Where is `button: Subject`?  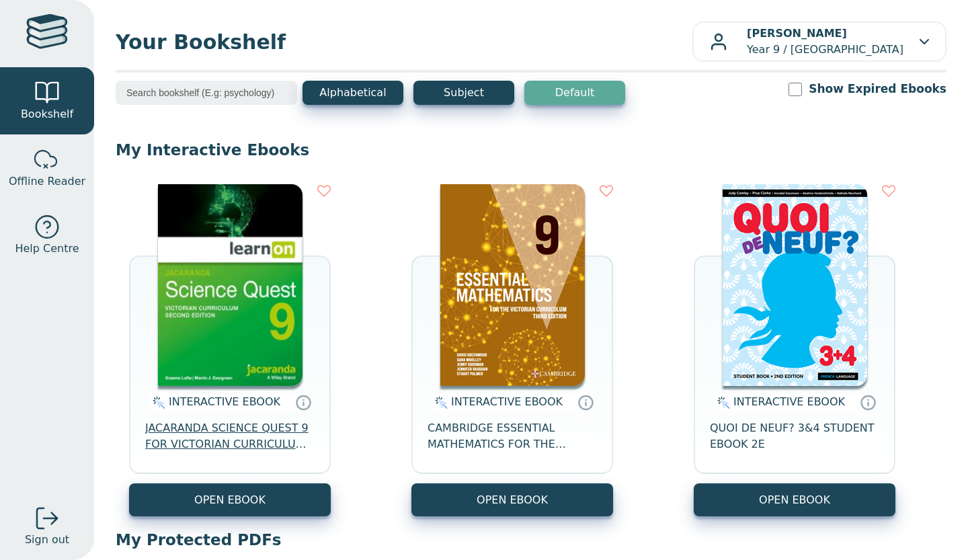 button: Subject is located at coordinates (464, 93).